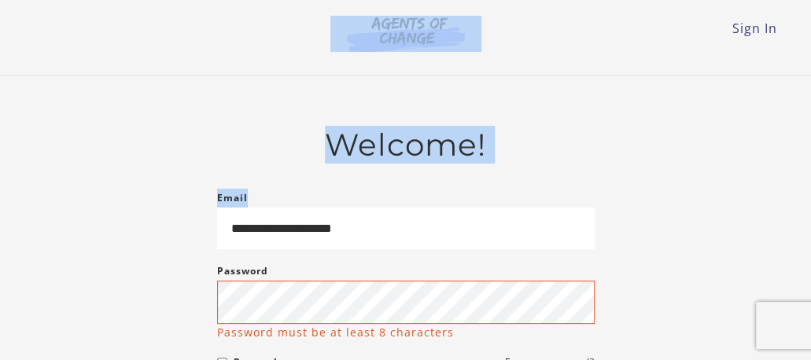 This screenshot has height=360, width=811. Describe the element at coordinates (242, 271) in the screenshot. I see `label: Password` at that location.